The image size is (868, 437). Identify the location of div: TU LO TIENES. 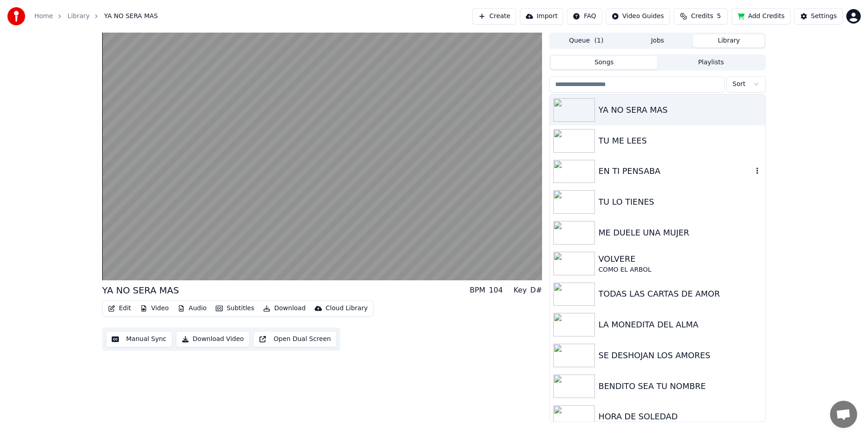
(680, 202).